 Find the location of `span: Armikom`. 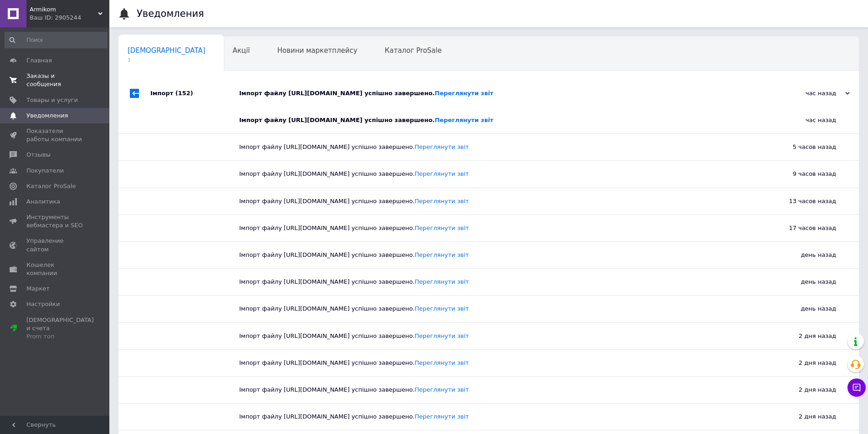

span: Armikom is located at coordinates (64, 10).